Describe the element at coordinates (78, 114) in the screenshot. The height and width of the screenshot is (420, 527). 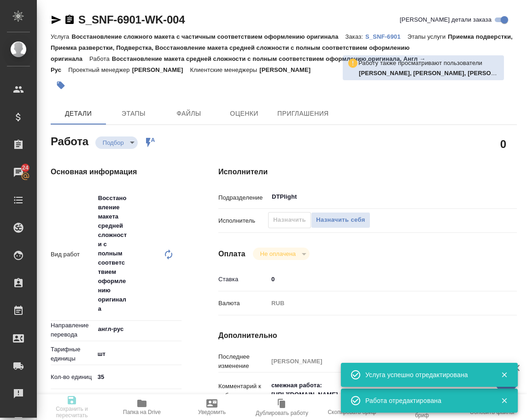
I see `span: Детали` at that location.